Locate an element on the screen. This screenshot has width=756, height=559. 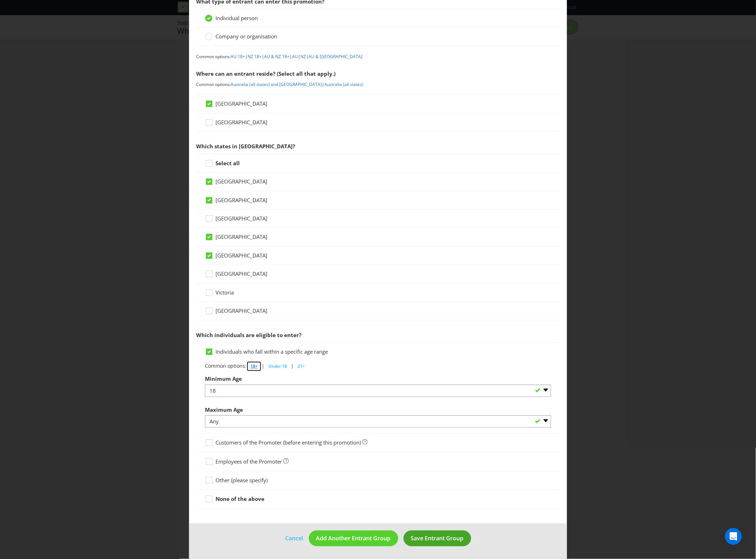
span: Under 18 is located at coordinates (278, 366).